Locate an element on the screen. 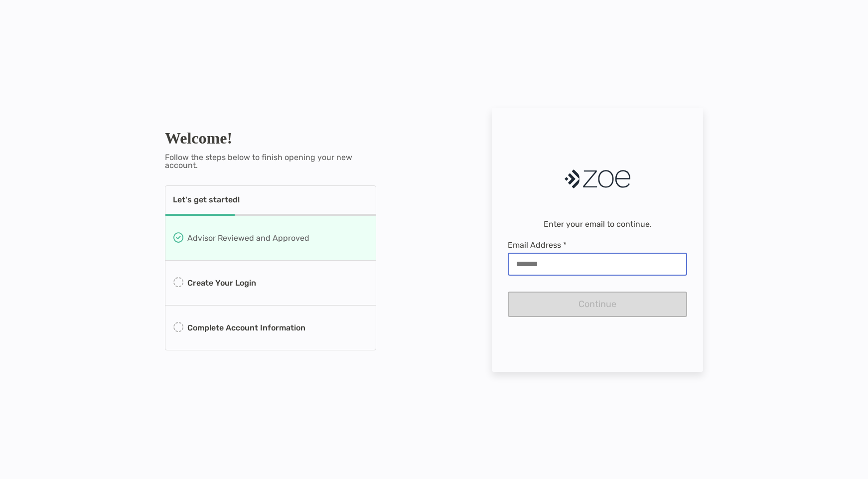 This screenshot has height=479, width=868. p: Advisor Reviewed and Approved is located at coordinates (248, 237).